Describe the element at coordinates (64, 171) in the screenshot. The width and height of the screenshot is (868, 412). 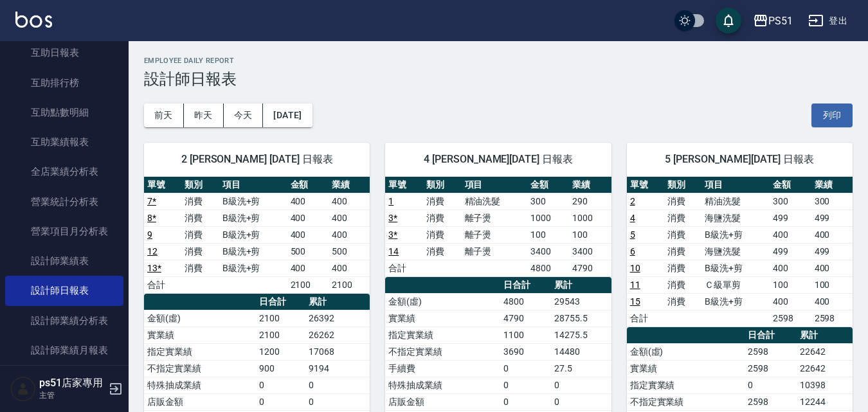
I see `a: 全店業績分析表` at that location.